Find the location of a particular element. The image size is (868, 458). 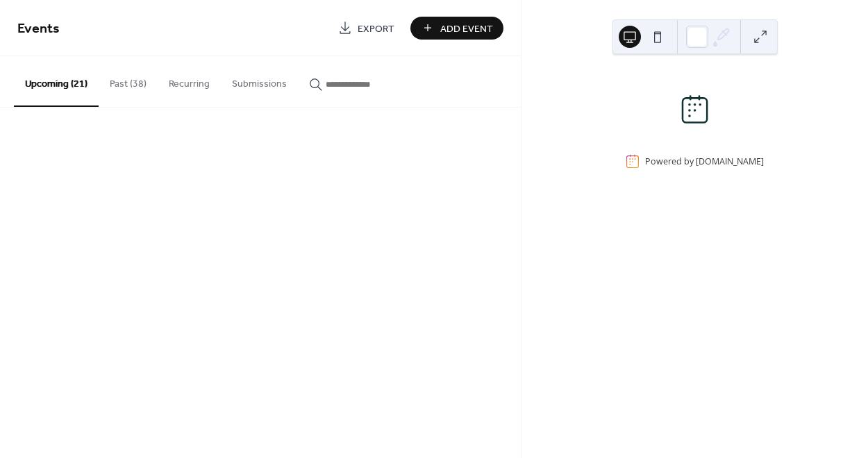

button: Past (38) is located at coordinates (128, 80).